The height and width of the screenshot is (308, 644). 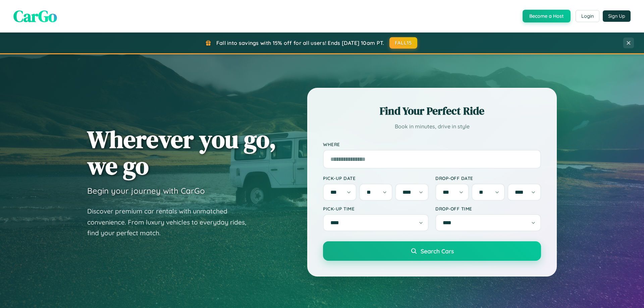 I want to click on label: Pick-up Time, so click(x=375, y=209).